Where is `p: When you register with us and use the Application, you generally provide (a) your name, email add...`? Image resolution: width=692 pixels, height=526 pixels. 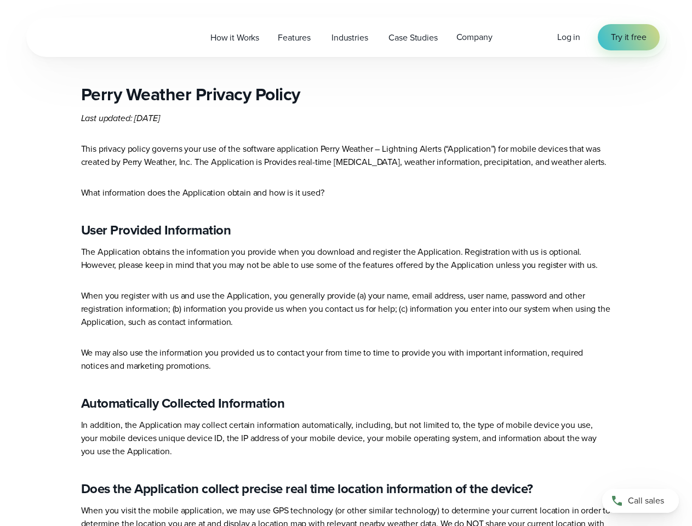 p: When you register with us and use the Application, you generally provide (a) your name, email add... is located at coordinates (346, 309).